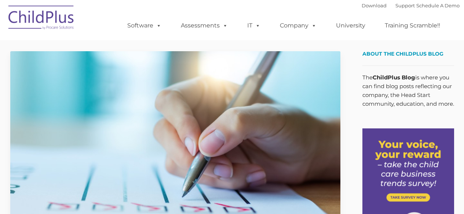  What do you see at coordinates (412, 26) in the screenshot?
I see `a: Training Scramble!!` at bounding box center [412, 26].